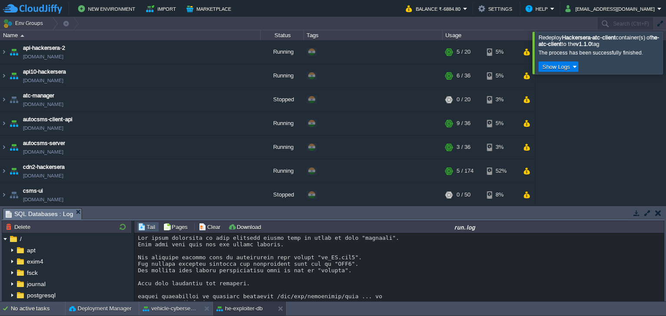 This screenshot has width=666, height=316. I want to click on span: atc-manager, so click(39, 96).